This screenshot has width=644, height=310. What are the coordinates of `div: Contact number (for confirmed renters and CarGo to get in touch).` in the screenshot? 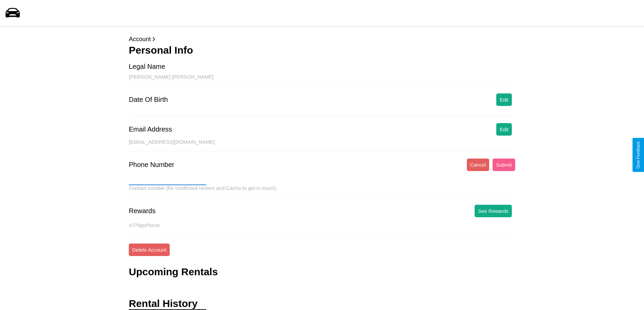 It's located at (322, 192).